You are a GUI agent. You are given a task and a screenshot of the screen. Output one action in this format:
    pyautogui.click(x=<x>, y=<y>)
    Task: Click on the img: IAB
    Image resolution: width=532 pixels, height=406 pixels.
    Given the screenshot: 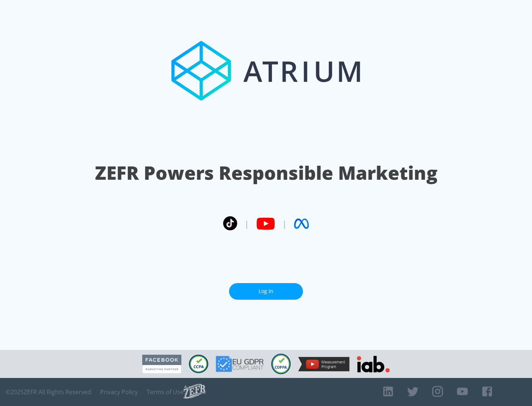 What is the action you would take?
    pyautogui.click(x=373, y=364)
    